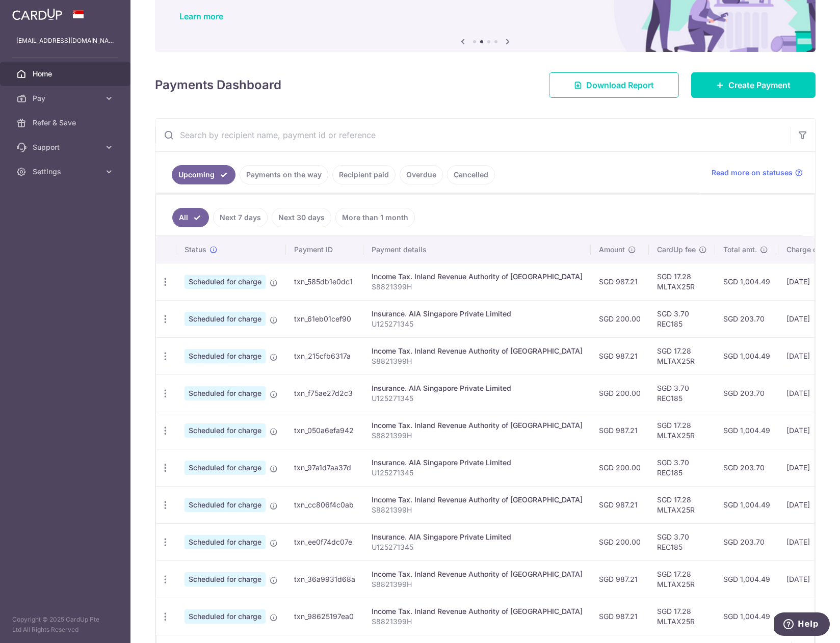  I want to click on th: Payment details, so click(477, 250).